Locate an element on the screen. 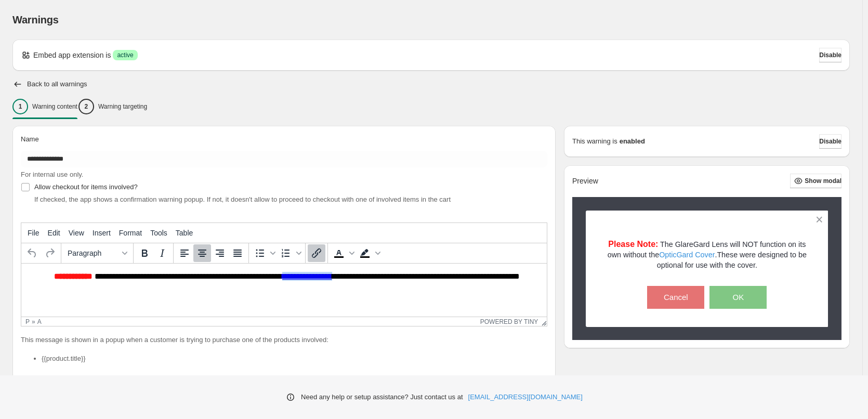 The height and width of the screenshot is (419, 868). span: Name is located at coordinates (29, 139).